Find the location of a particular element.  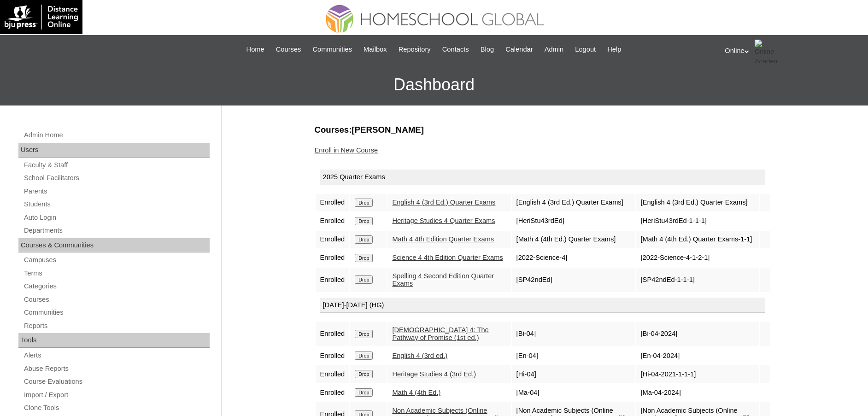

td: [Bi-04] is located at coordinates (574, 333).